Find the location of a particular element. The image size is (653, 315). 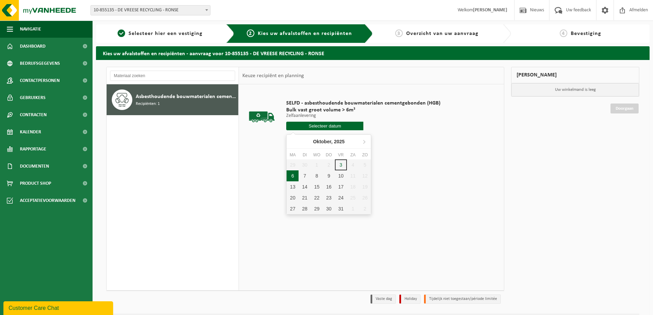

div: do is located at coordinates (329, 155).